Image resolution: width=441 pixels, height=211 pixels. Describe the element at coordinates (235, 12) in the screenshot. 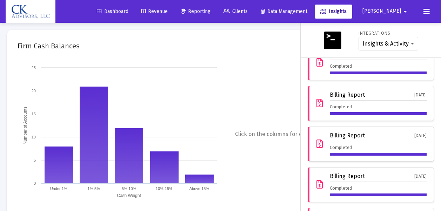

I see `a: Clients` at that location.